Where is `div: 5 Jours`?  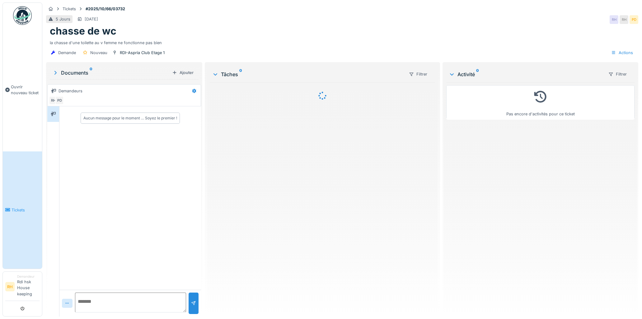
div: 5 Jours is located at coordinates (63, 19).